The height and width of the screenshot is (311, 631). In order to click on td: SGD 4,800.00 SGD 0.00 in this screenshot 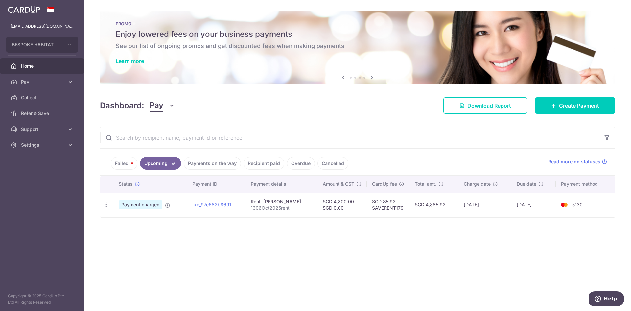, I will do `click(342, 204)`.